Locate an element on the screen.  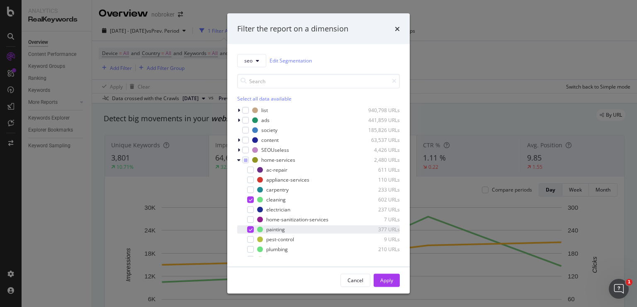
div: 110 URLs is located at coordinates (379, 180).